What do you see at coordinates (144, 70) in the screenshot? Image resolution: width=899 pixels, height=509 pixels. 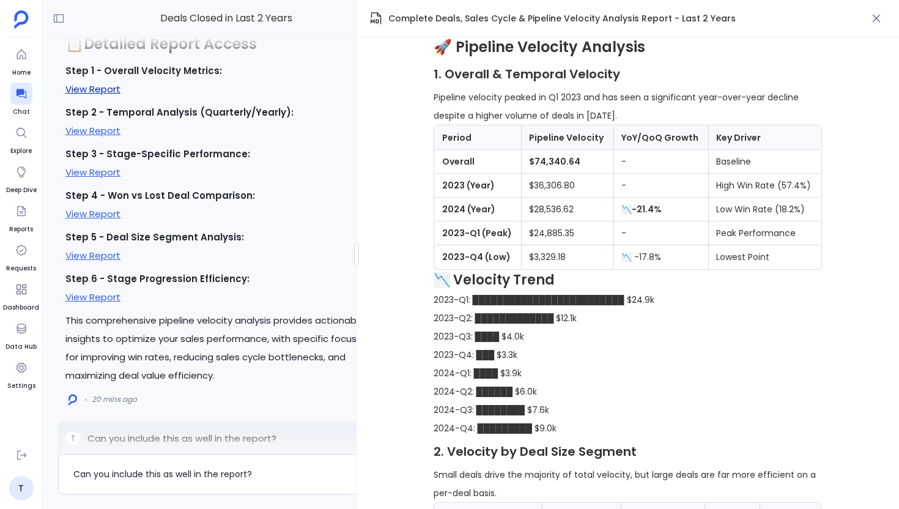 I see `strong: Step 1 - Overall Velocity Metrics:` at bounding box center [144, 70].